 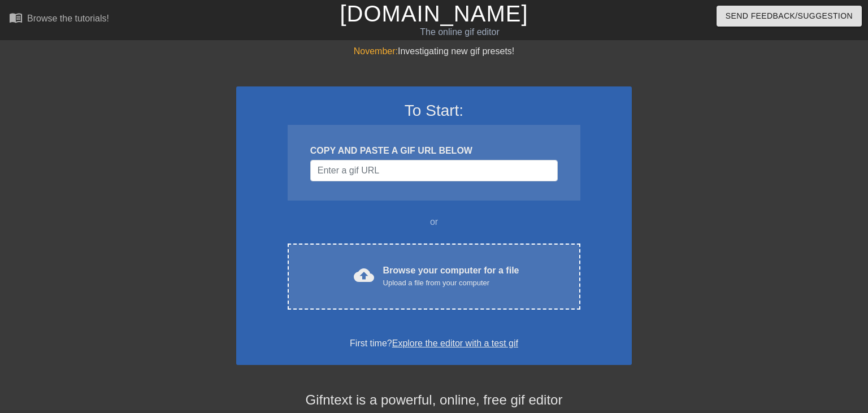 What do you see at coordinates (68, 18) in the screenshot?
I see `div: Browse the tutorials!` at bounding box center [68, 18].